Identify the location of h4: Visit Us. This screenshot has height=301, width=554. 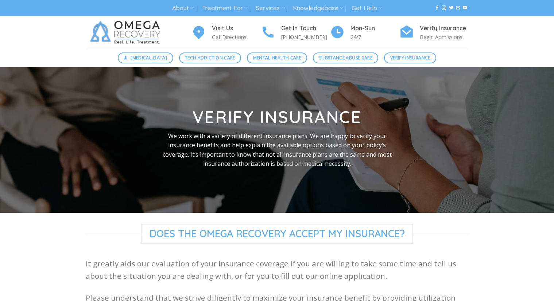
(236, 28).